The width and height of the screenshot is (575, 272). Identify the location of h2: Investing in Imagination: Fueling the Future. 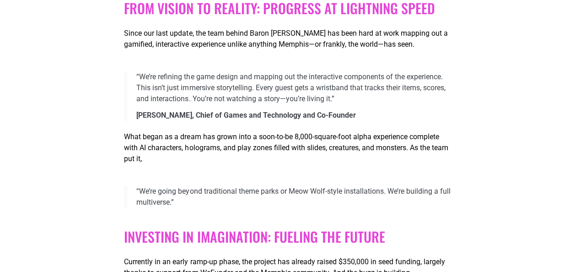
(287, 237).